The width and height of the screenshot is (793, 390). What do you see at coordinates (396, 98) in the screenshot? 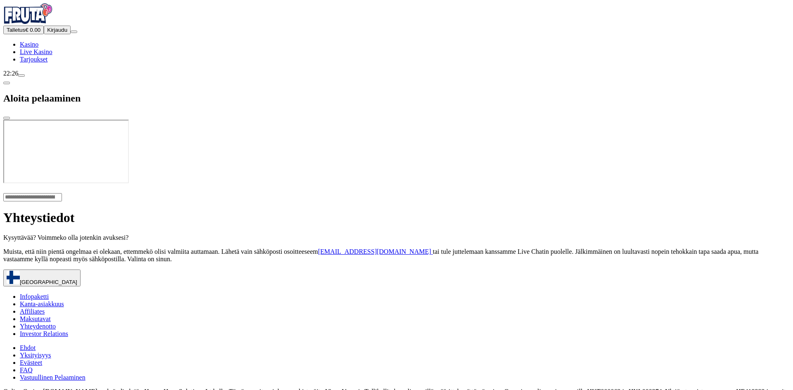
I see `h2: Aloita pelaaminen` at bounding box center [396, 98].